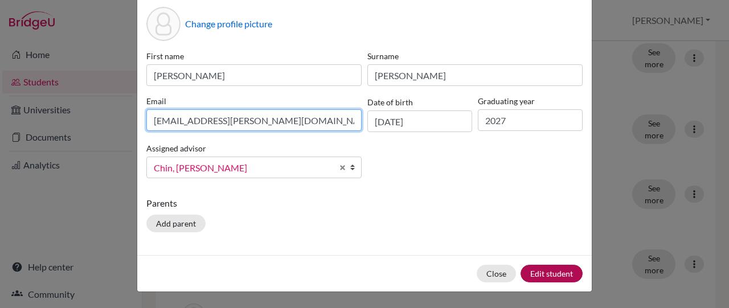 The height and width of the screenshot is (308, 729). Describe the element at coordinates (475, 56) in the screenshot. I see `label: Surname` at that location.